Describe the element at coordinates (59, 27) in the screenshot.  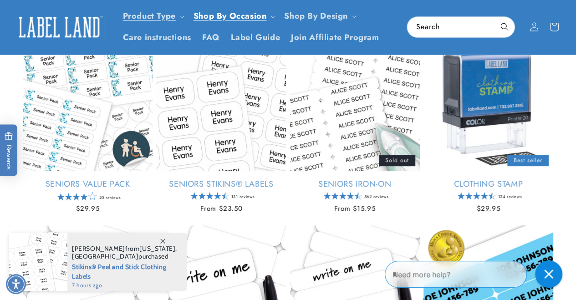
I see `a: Label Land` at that location.